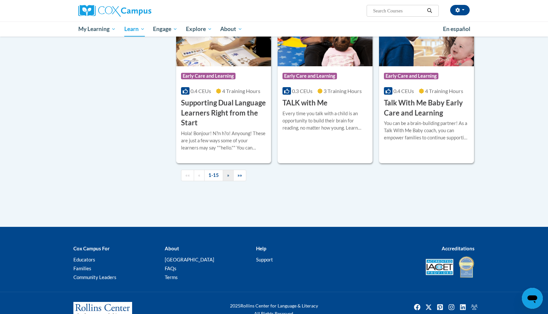 The image size is (548, 314). What do you see at coordinates (265, 259) in the screenshot?
I see `a: Support` at bounding box center [265, 259].